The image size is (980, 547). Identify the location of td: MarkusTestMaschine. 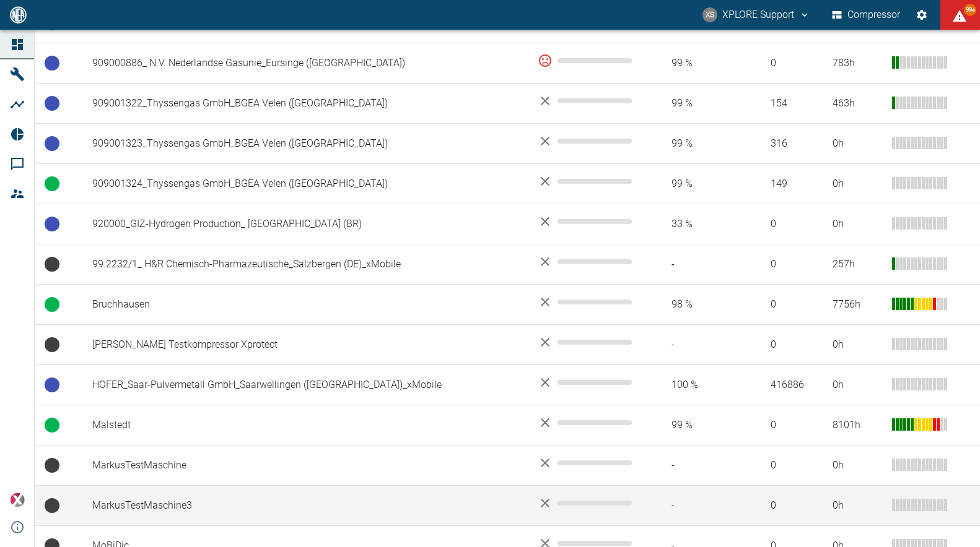
(304, 465).